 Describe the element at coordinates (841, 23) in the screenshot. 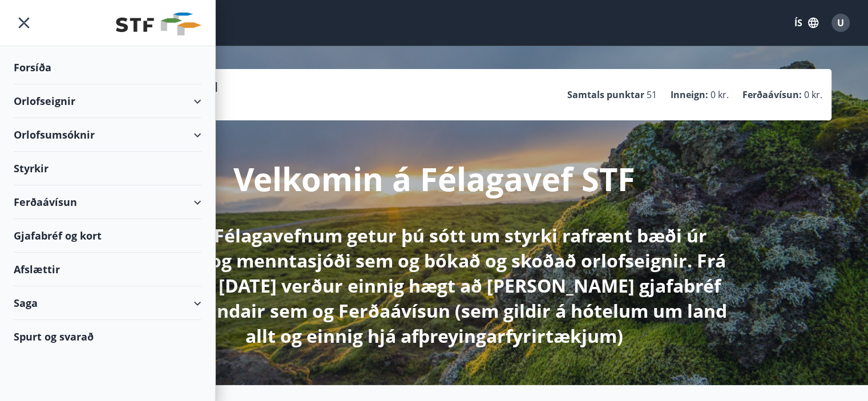

I see `button: U` at that location.